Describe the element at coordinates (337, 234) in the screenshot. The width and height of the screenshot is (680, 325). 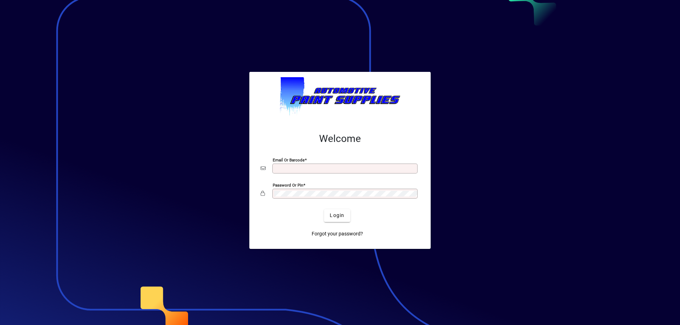
I see `span: Forgot your password?` at that location.